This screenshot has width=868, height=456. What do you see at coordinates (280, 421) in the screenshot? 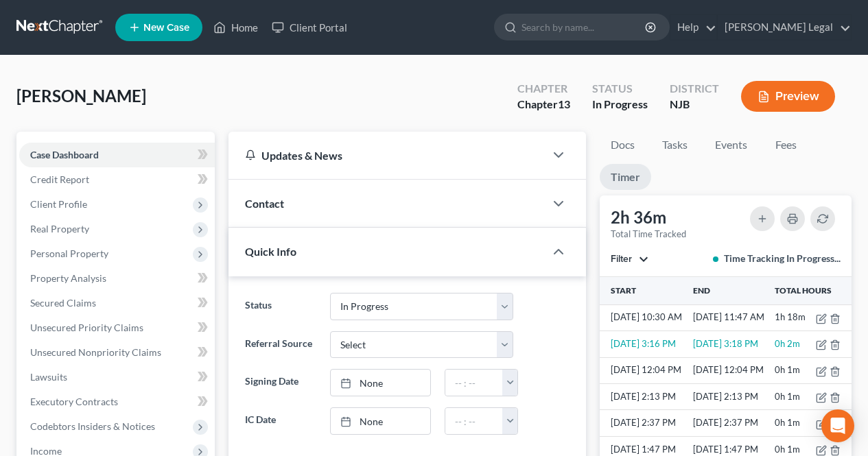
I see `label: IC Date` at bounding box center [280, 421].